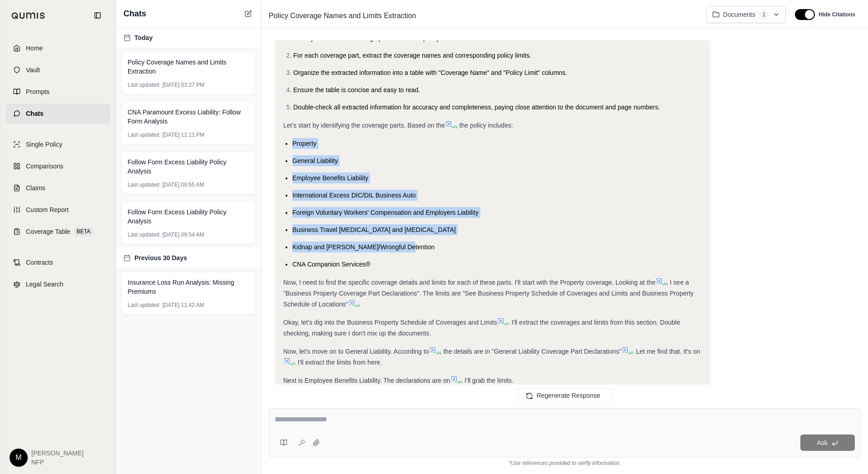 The image size is (868, 474). I want to click on span: Home, so click(34, 48).